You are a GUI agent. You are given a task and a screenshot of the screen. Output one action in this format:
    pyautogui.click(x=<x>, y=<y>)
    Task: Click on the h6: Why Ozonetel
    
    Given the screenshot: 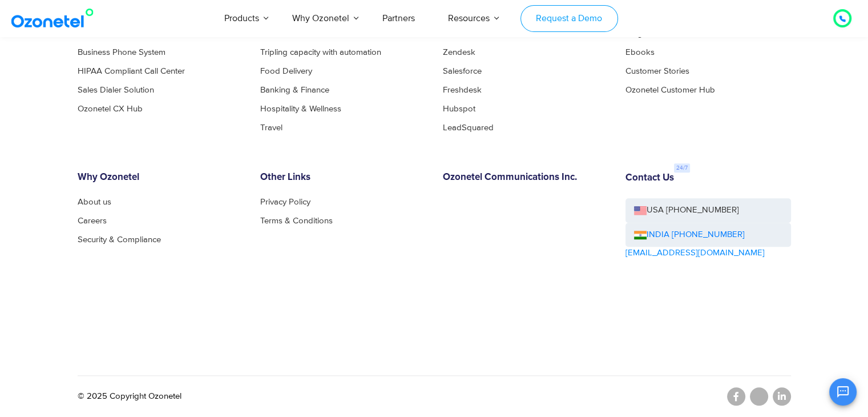 What is the action you would take?
    pyautogui.click(x=161, y=178)
    